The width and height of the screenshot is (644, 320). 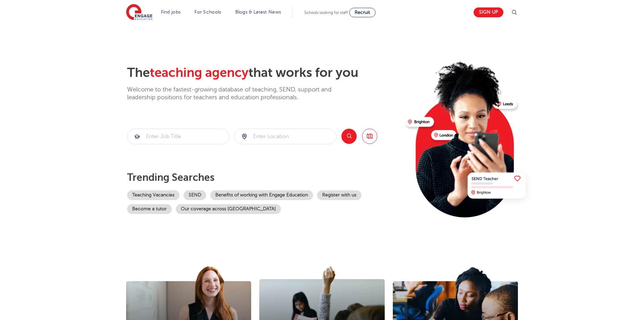 What do you see at coordinates (348, 136) in the screenshot?
I see `button: Search` at bounding box center [348, 136].